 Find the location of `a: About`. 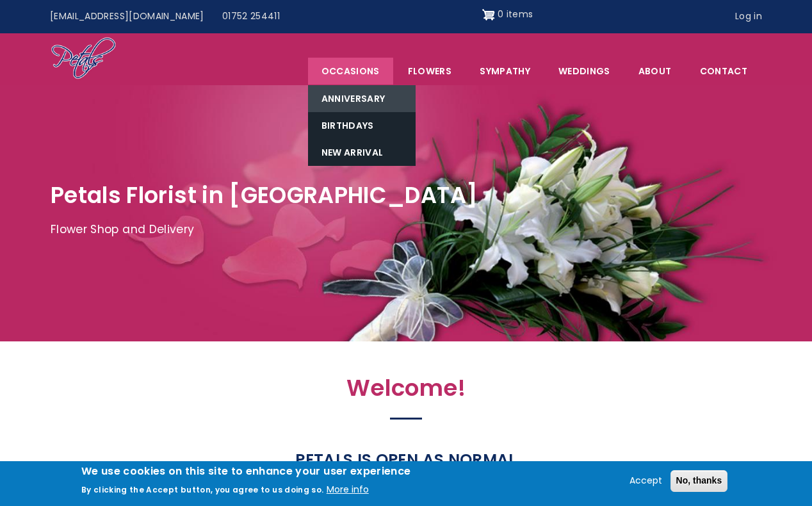

a: About is located at coordinates (655, 71).